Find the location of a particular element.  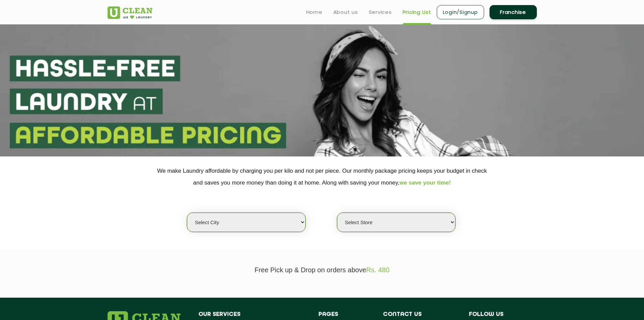

a: Pricing List is located at coordinates (417, 12).